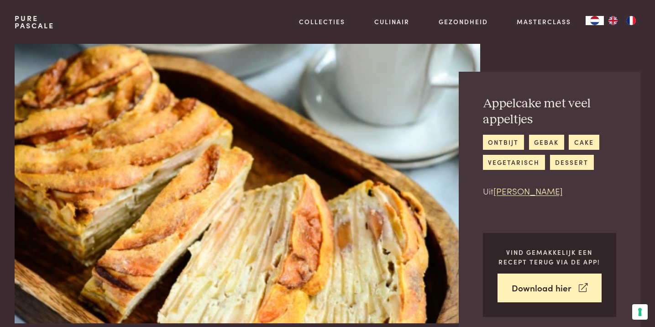 This screenshot has height=327, width=655. Describe the element at coordinates (514, 162) in the screenshot. I see `a: vegetarisch` at that location.